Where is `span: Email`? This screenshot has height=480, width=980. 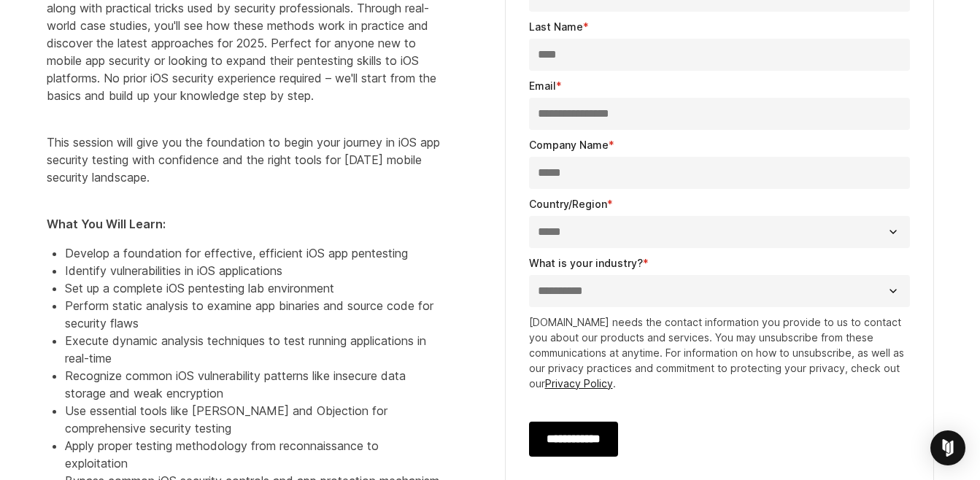 span: Email is located at coordinates (542, 86).